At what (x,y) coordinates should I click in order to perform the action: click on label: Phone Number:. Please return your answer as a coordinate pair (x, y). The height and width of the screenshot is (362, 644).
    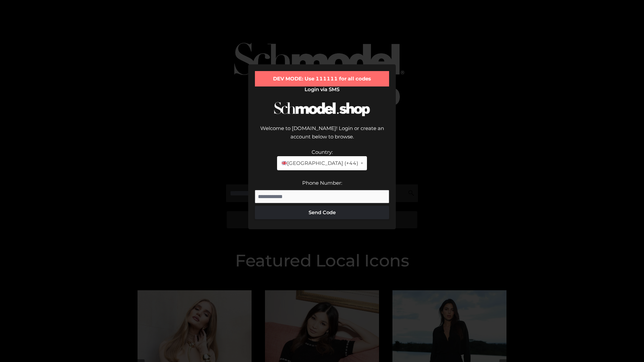
    Looking at the image, I should click on (322, 183).